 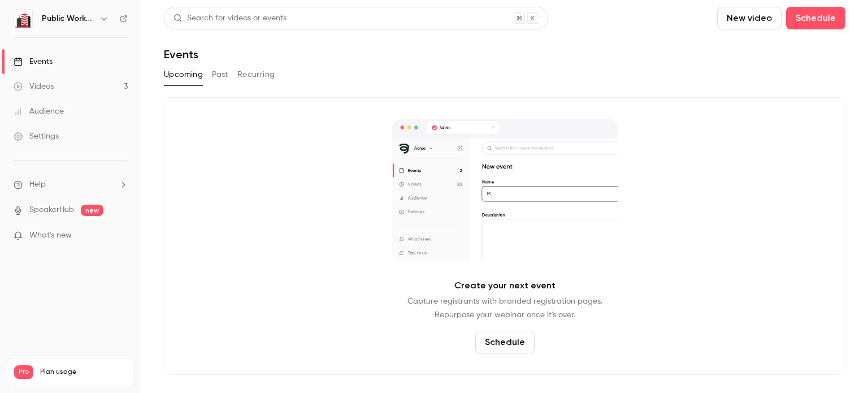 I want to click on span: What's new, so click(x=50, y=235).